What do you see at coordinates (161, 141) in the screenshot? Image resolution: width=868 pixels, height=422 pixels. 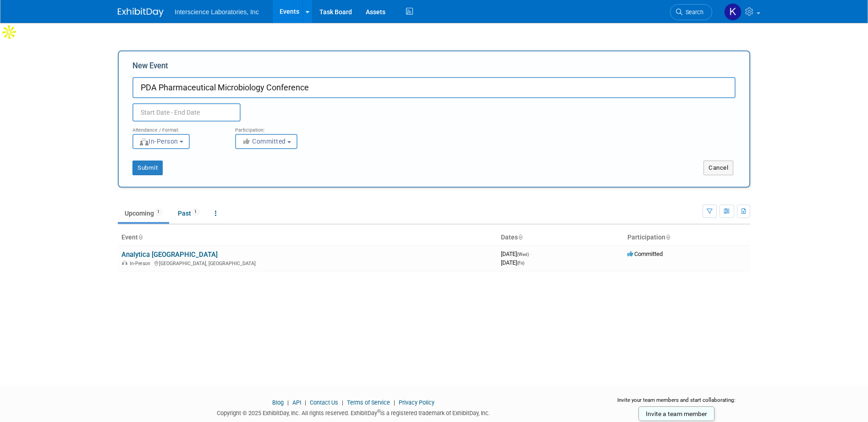 I see `button: In-Person` at bounding box center [161, 141].